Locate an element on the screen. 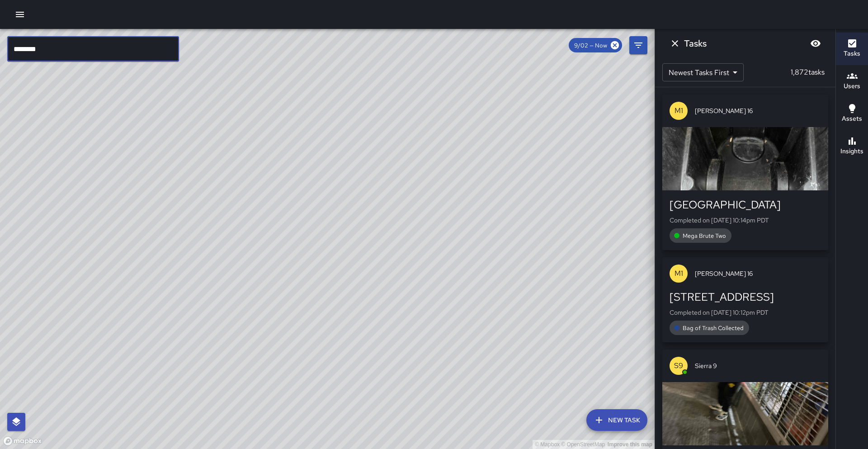 This screenshot has height=449, width=868. h6: Assets is located at coordinates (851, 119).